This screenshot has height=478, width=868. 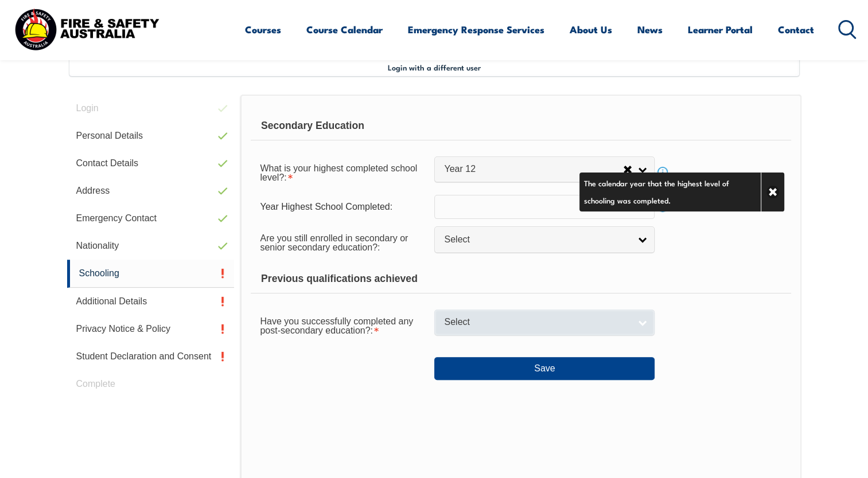 What do you see at coordinates (772, 192) in the screenshot?
I see `a: Close` at bounding box center [772, 192].